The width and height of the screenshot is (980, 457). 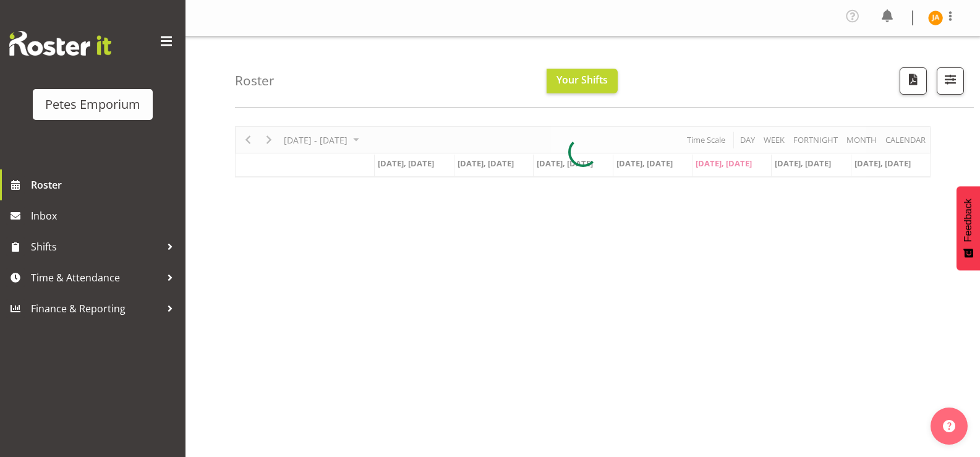 I want to click on div: Petes Emporium, so click(x=93, y=105).